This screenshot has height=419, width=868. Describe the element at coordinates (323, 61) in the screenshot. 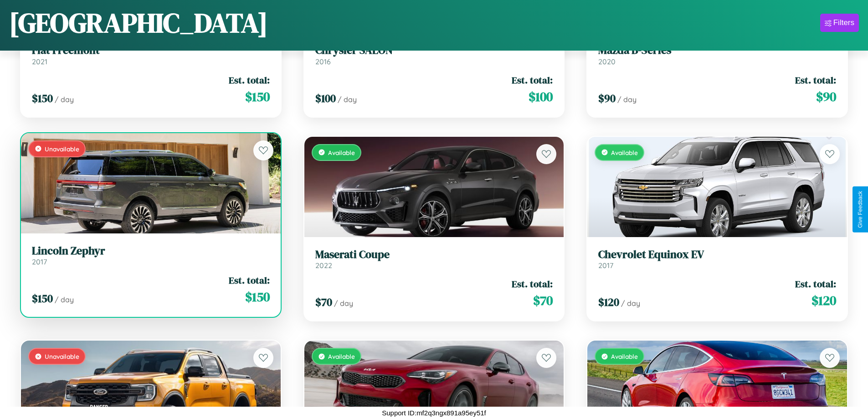

I see `span: 2016` at that location.